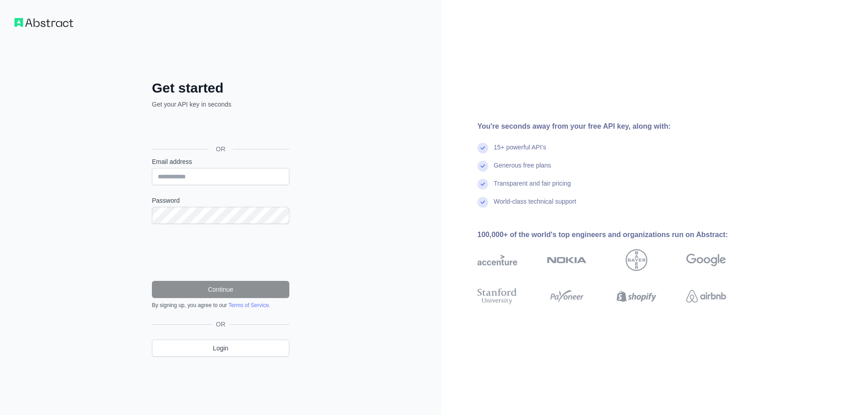  What do you see at coordinates (616, 235) in the screenshot?
I see `div: 100,000+ of the world's top engineers and organizations run on Abstract:` at bounding box center [616, 235].